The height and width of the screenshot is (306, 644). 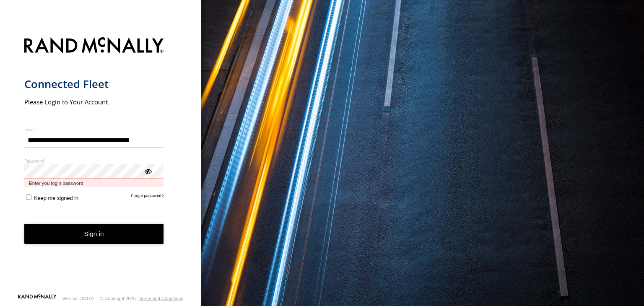 I want to click on div: Version: 308.01, so click(x=78, y=299).